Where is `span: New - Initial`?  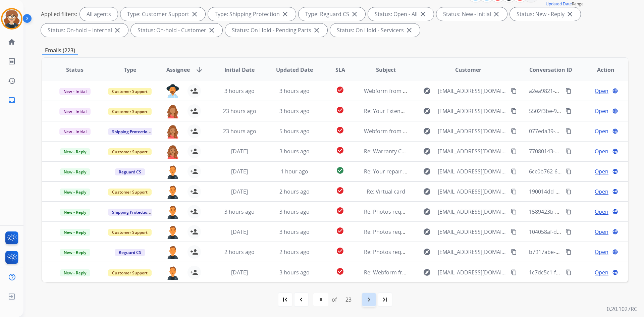
span: New - Initial is located at coordinates (75, 111).